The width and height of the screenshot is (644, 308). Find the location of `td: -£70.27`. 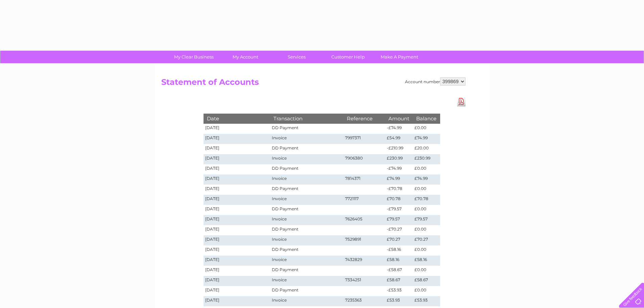

td: -£70.27 is located at coordinates (399, 231).